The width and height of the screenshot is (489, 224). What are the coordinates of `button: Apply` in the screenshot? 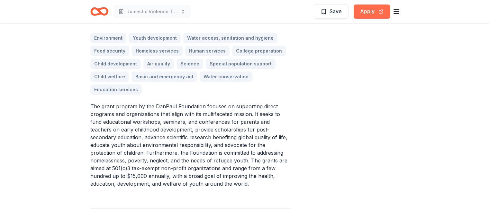 It's located at (372, 12).